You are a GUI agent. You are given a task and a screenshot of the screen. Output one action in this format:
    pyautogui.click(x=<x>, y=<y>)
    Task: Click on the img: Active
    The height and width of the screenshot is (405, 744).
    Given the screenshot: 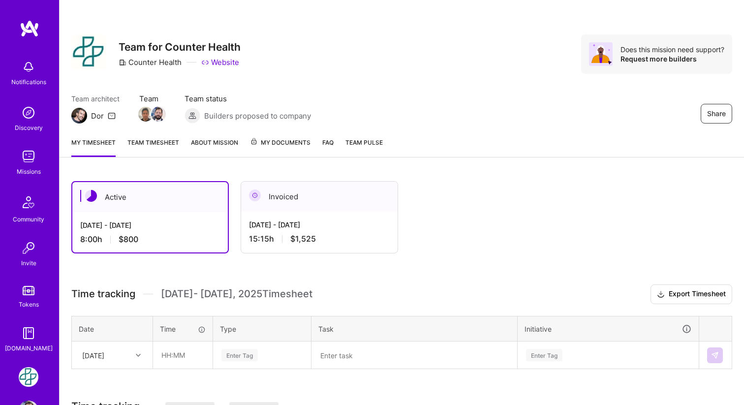 What is the action you would take?
    pyautogui.click(x=91, y=196)
    